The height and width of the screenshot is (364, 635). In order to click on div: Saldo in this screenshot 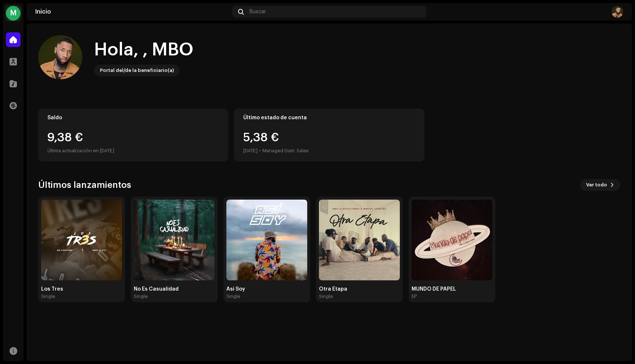, I will do `click(133, 118)`.